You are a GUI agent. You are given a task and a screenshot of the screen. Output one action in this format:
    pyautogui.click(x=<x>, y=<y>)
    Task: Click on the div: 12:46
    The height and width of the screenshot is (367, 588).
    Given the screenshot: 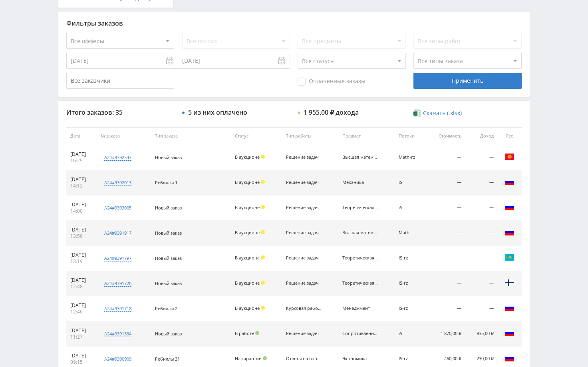 What is the action you would take?
    pyautogui.click(x=81, y=312)
    